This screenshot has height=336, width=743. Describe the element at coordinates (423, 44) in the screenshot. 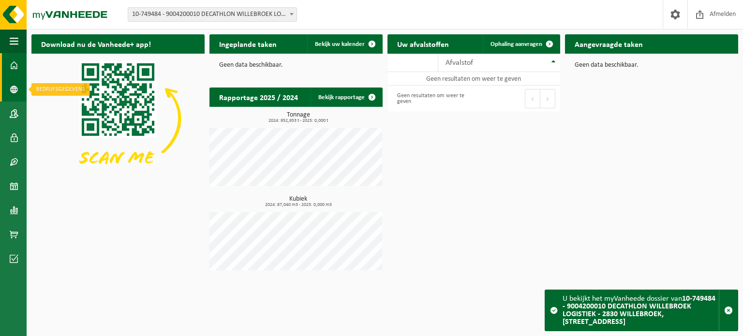

I see `h2: Uw afvalstoffen` at that location.